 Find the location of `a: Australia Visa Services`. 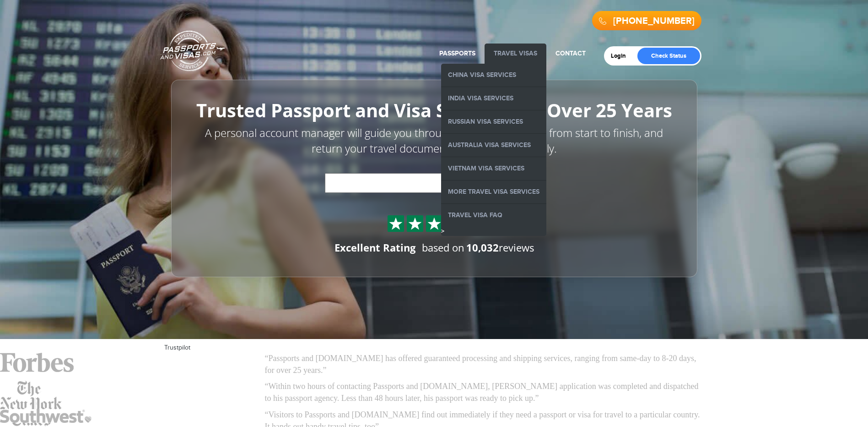

a: Australia Visa Services is located at coordinates (494, 146).